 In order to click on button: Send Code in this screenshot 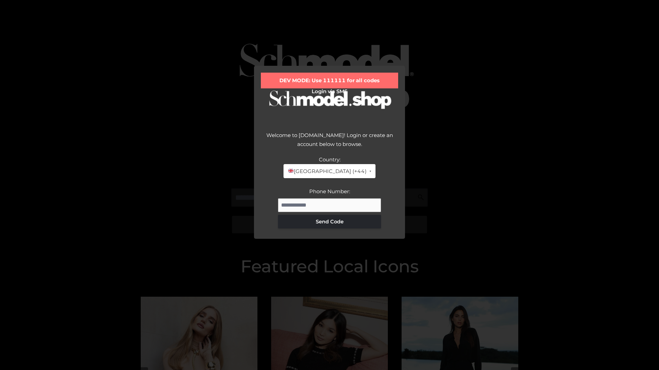, I will do `click(329, 222)`.